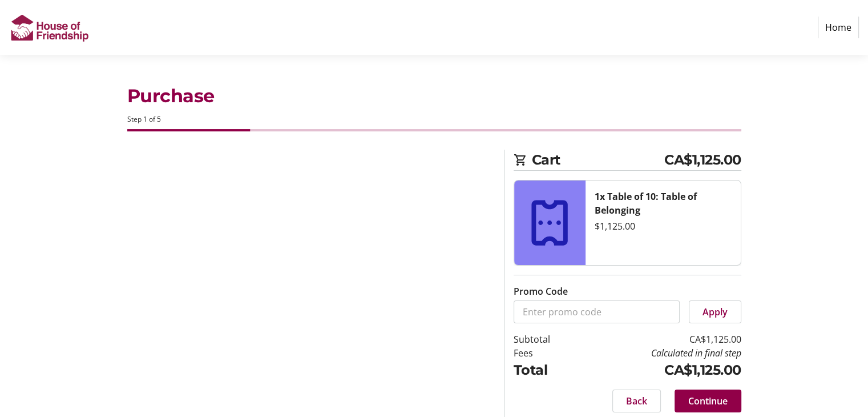 This screenshot has width=868, height=417. Describe the element at coordinates (540, 292) in the screenshot. I see `label: Promo Code` at that location.